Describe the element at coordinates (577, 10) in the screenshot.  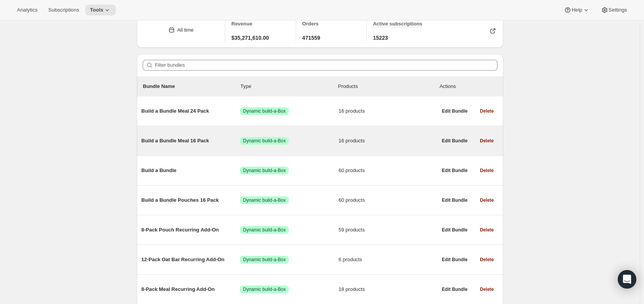
I see `span: Help` at that location.